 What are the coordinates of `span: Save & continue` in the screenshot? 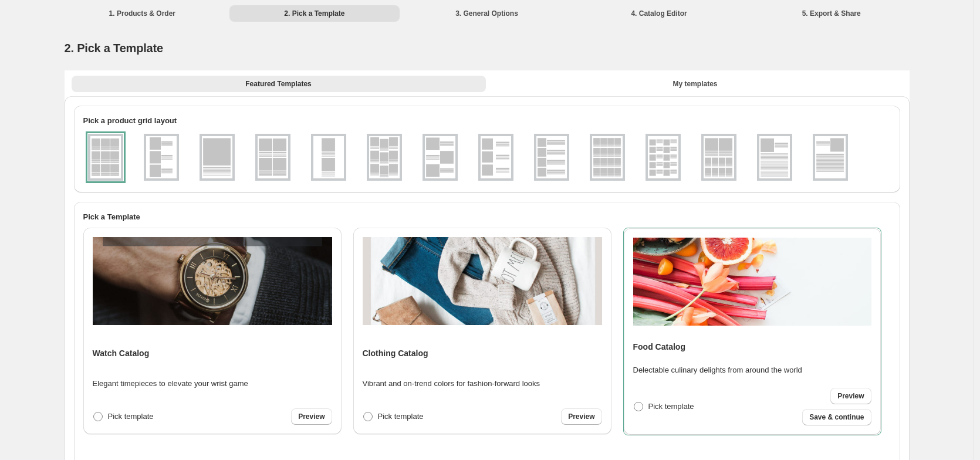 It's located at (837, 417).